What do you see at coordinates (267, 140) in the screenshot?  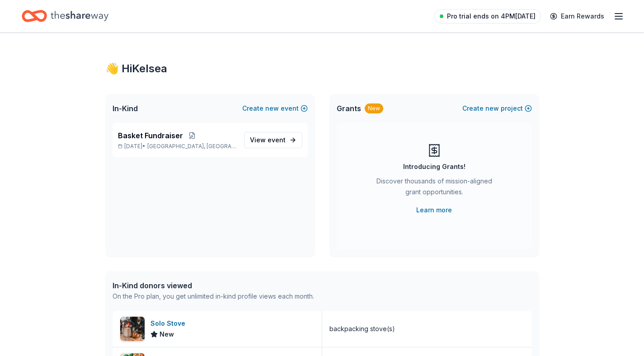 I see `span: View` at bounding box center [267, 140].